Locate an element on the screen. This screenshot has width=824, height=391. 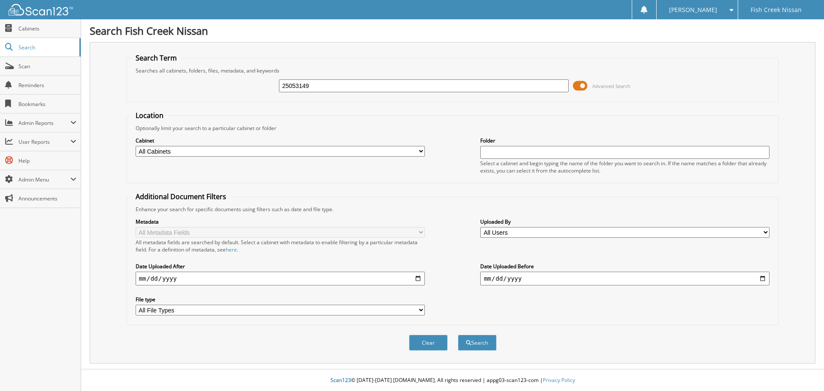
img: scan123-logo-white.svg is located at coordinates (41, 9).